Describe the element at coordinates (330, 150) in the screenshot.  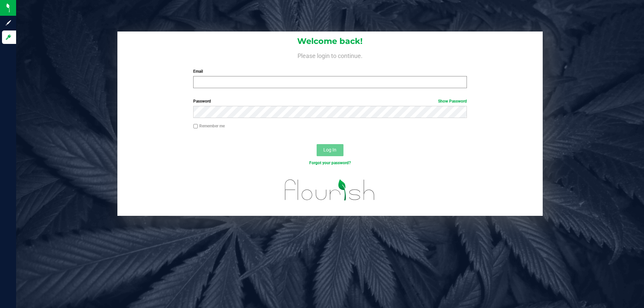
I see `button: Log In` at that location.